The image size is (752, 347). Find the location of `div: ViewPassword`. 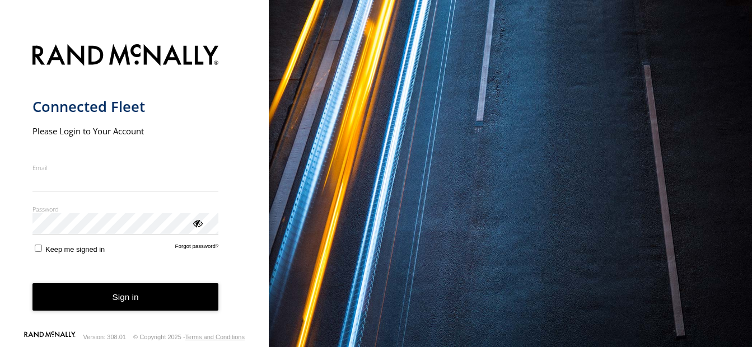

div: ViewPassword is located at coordinates (197, 223).